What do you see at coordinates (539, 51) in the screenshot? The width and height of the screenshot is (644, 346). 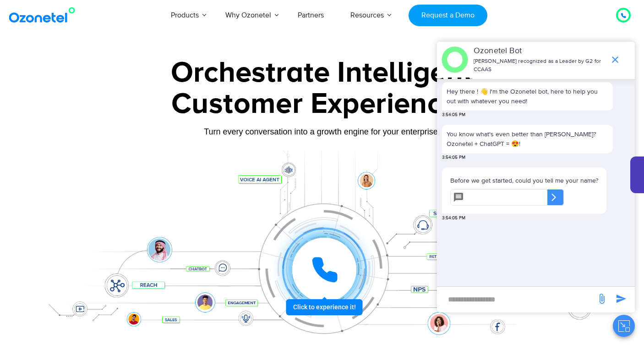 I see `p: Ozonetel Bot` at bounding box center [539, 51].